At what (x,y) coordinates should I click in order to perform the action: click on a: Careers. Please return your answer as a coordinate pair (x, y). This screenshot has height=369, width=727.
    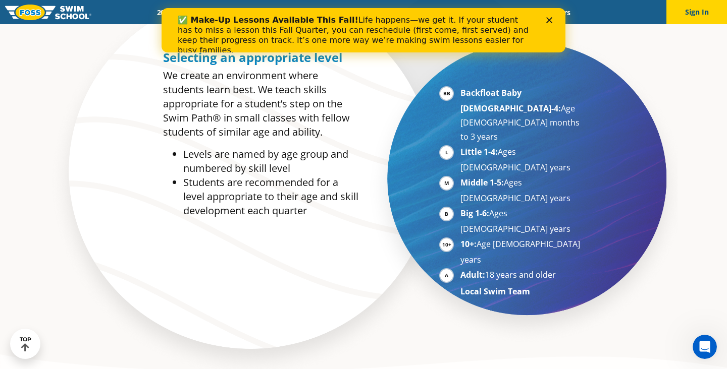
    Looking at the image, I should click on (558, 12).